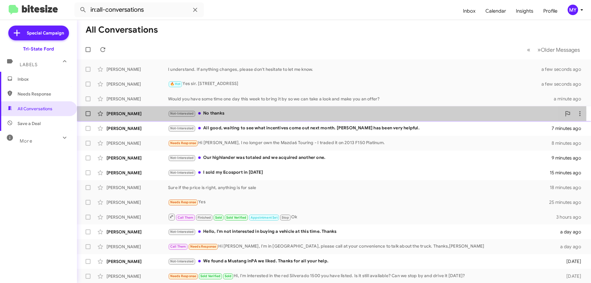 The image size is (591, 283). What do you see at coordinates (570, 99) in the screenshot?
I see `div: a minute ago` at bounding box center [570, 99].